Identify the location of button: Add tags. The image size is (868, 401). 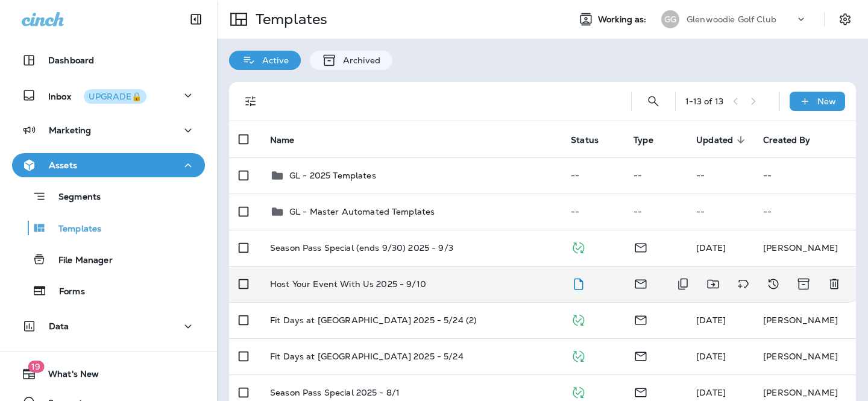
(743, 284).